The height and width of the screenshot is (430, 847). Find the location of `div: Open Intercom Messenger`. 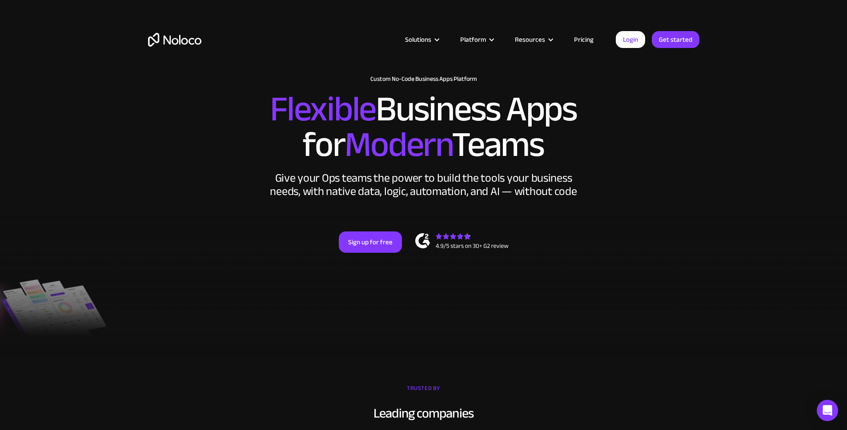

div: Open Intercom Messenger is located at coordinates (827, 411).